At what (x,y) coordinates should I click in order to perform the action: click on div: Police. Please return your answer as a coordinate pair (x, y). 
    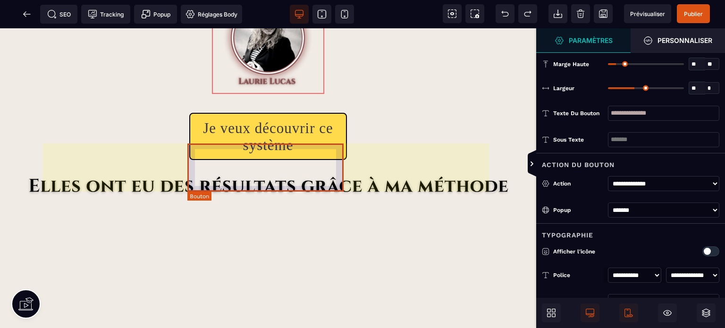
    Looking at the image, I should click on (578, 275).